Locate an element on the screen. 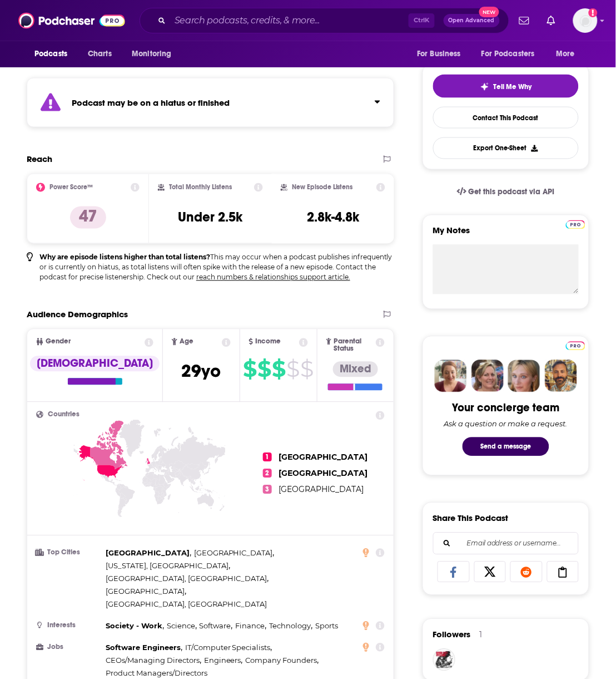 The image size is (616, 679). span: Ctrl K is located at coordinates (421, 21).